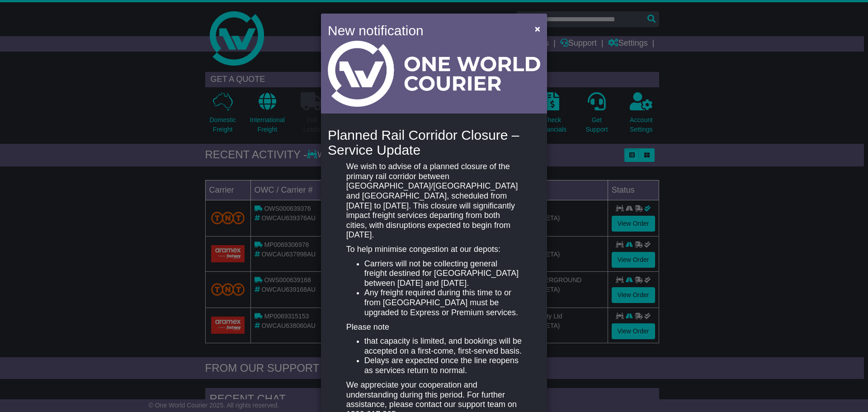 The height and width of the screenshot is (412, 868). I want to click on h4: Planned Rail Corridor Closure – Service Update, so click(434, 143).